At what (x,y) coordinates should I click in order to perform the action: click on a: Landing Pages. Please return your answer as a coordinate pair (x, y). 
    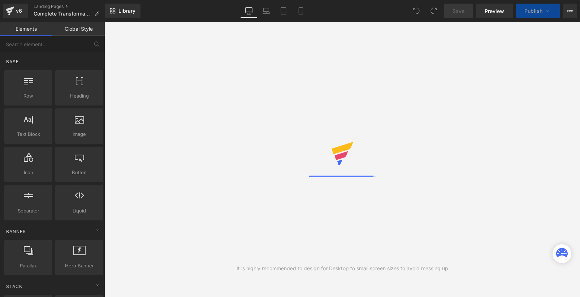
    Looking at the image, I should click on (69, 6).